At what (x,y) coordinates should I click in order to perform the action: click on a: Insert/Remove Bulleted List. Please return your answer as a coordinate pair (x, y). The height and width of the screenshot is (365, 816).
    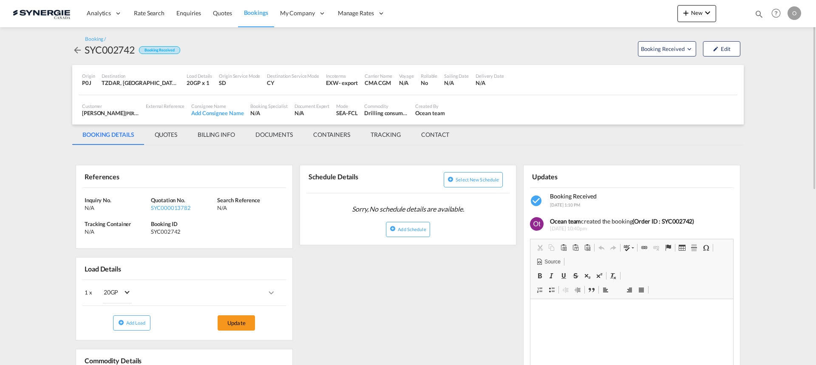
    Looking at the image, I should click on (552, 290).